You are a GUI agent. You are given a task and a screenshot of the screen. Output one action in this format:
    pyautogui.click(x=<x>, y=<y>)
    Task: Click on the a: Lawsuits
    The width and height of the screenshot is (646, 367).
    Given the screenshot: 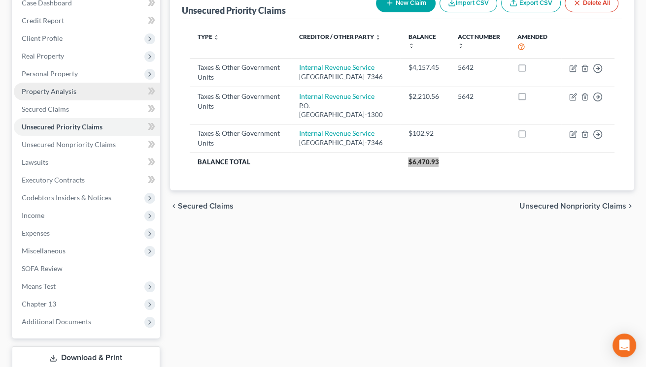 What is the action you would take?
    pyautogui.click(x=87, y=163)
    